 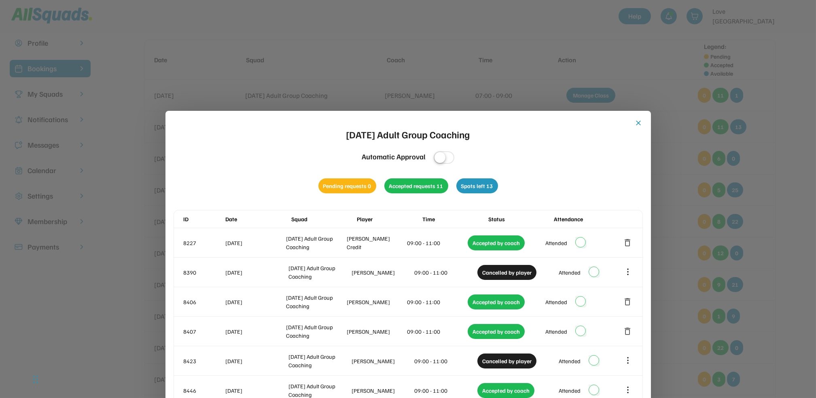 What do you see at coordinates (389, 219) in the screenshot?
I see `div: Player` at bounding box center [389, 219].